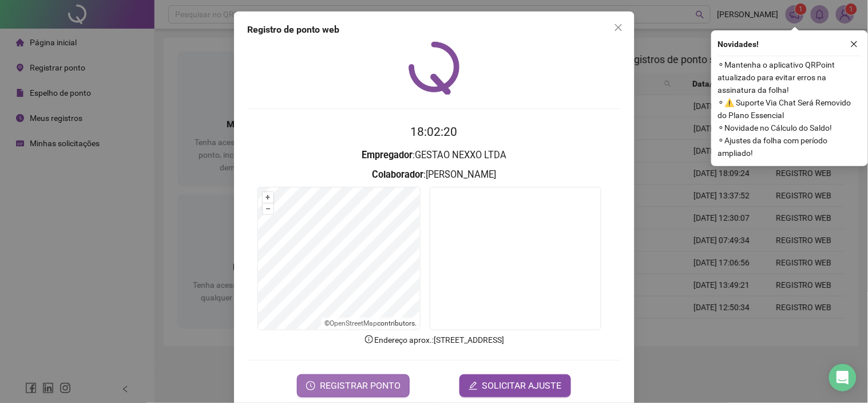 The image size is (868, 403). What do you see at coordinates (434, 155) in the screenshot?
I see `h3: : GESTAO NEXXO LTDA` at bounding box center [434, 155].